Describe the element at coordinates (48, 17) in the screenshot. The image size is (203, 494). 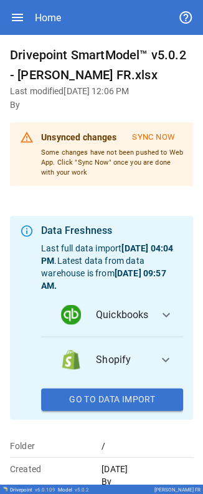
I see `div: Home` at that location.